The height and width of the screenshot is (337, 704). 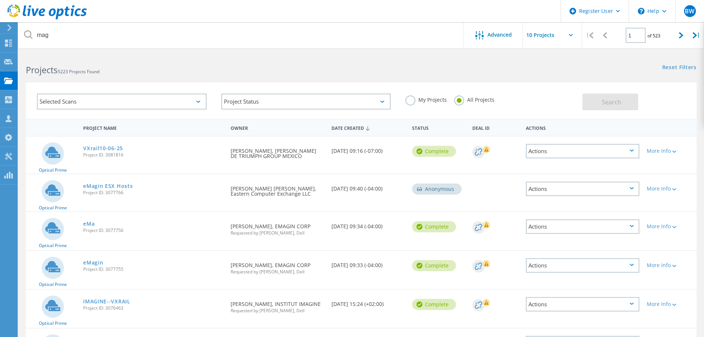 I want to click on div: Owner, so click(x=277, y=127).